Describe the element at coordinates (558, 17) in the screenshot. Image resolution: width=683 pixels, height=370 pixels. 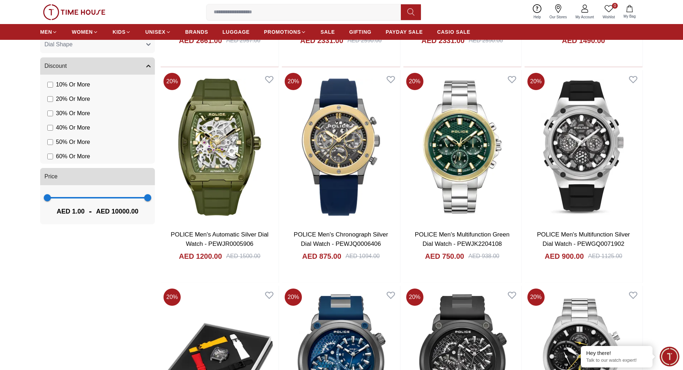
I see `span: Our Stores` at that location.